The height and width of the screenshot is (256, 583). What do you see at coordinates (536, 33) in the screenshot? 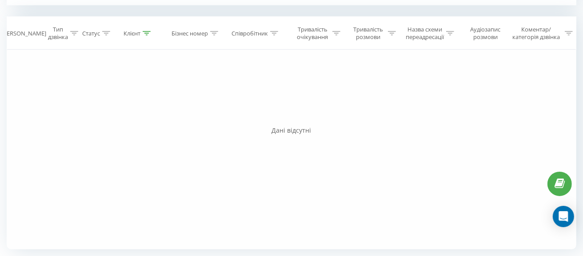
I see `div: Коментар/категорія дзвінка` at bounding box center [536, 33].